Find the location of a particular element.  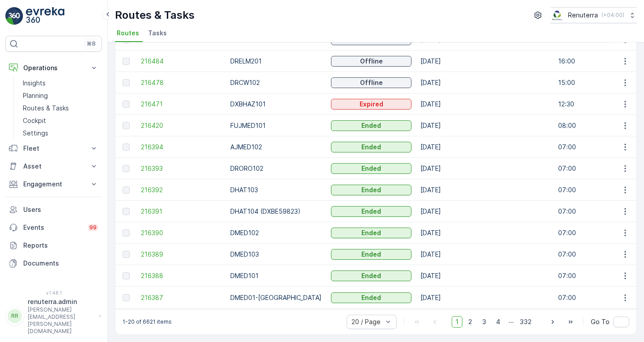

p: Documents is located at coordinates (61, 263).